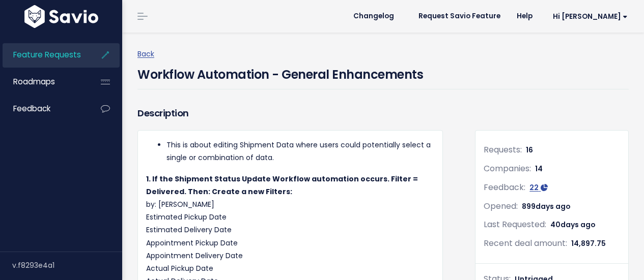  What do you see at coordinates (290, 114) in the screenshot?
I see `h3: Description` at bounding box center [290, 114].